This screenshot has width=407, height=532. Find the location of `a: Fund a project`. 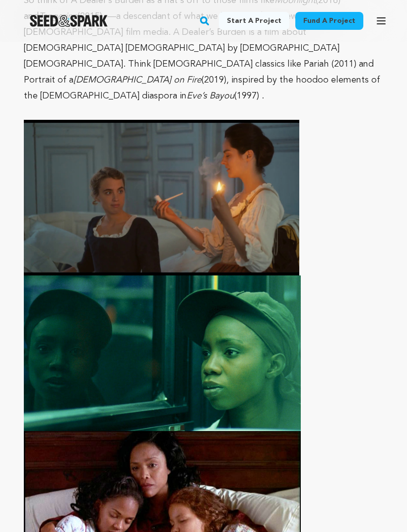

a: Fund a project is located at coordinates (329, 21).